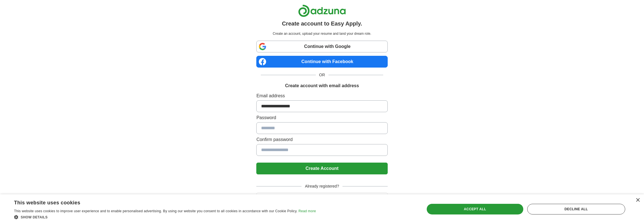  Describe the element at coordinates (34, 217) in the screenshot. I see `span: Show details` at that location.